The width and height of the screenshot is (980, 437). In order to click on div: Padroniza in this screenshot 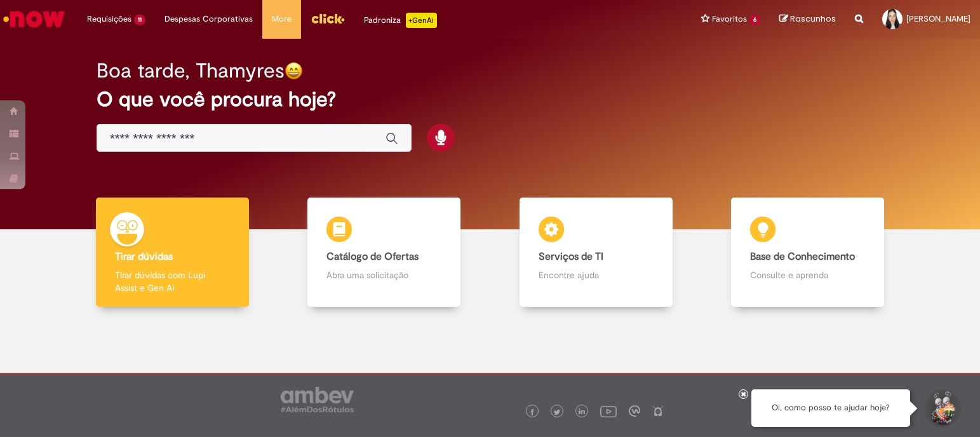, I will do `click(400, 21)`.